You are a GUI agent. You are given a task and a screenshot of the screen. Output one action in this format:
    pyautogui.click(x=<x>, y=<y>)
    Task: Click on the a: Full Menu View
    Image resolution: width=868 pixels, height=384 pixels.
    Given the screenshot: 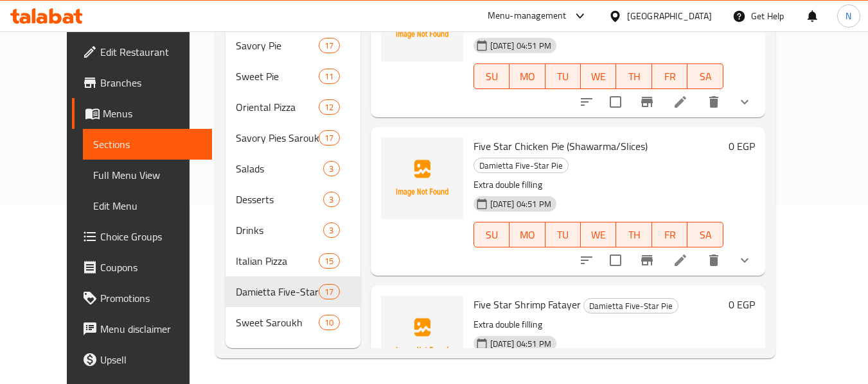 What is the action you would take?
    pyautogui.click(x=147, y=175)
    